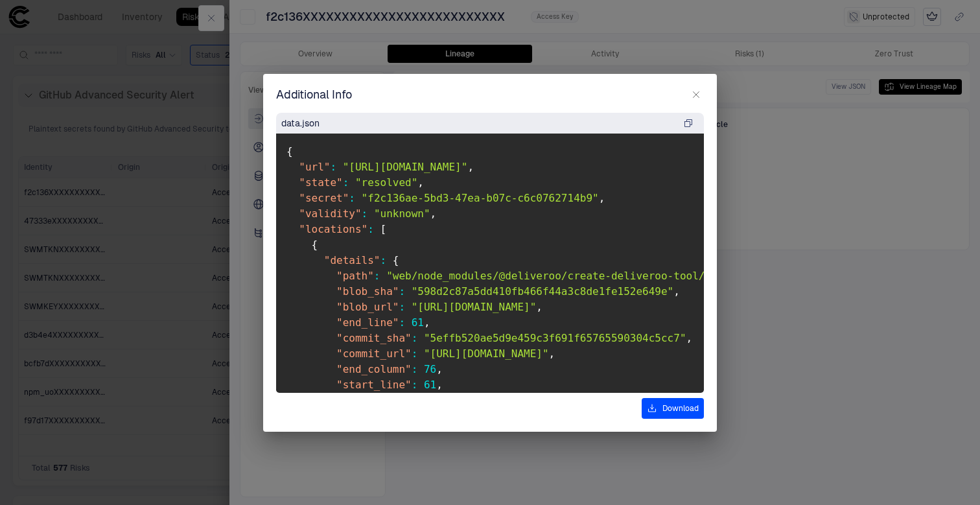 Image resolution: width=980 pixels, height=505 pixels. What do you see at coordinates (374, 354) in the screenshot?
I see `span: "commit_url"` at bounding box center [374, 354].